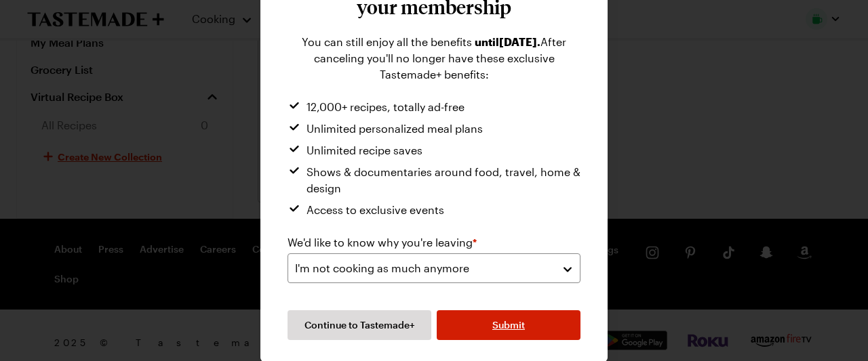 The width and height of the screenshot is (868, 361). Describe the element at coordinates (434, 58) in the screenshot. I see `div: You can still enjoy all the benefits After canceling you'll no longer have these exclusive Tastem...` at that location.